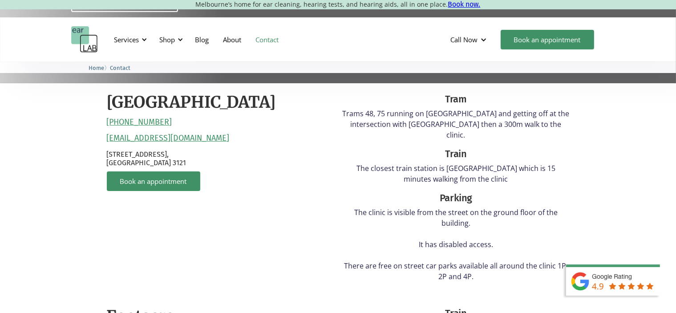 This screenshot has width=676, height=313. What do you see at coordinates (232, 40) in the screenshot?
I see `a: About` at bounding box center [232, 40].